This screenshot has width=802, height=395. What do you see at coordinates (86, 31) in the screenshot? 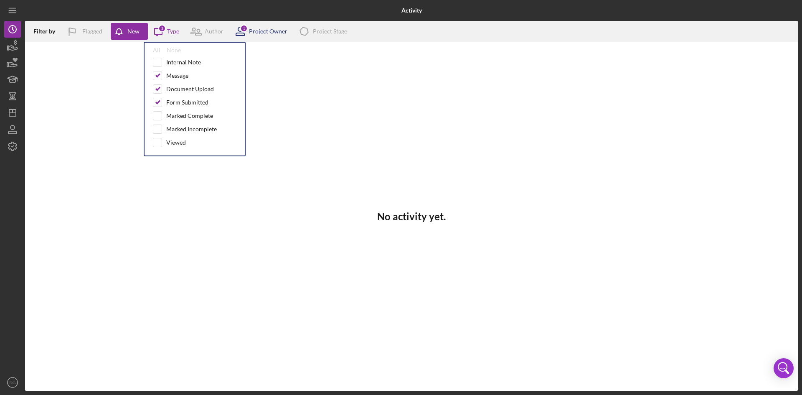
I see `button: Flagged` at bounding box center [86, 31].